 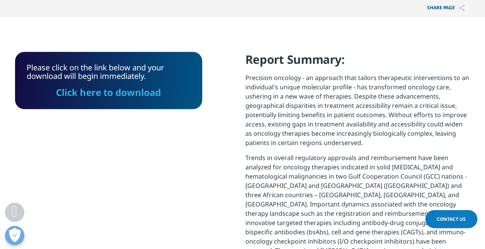 I want to click on p: Precision oncology - an approach that tailors therapeutic interventions to an individual's unique..., so click(x=358, y=113).